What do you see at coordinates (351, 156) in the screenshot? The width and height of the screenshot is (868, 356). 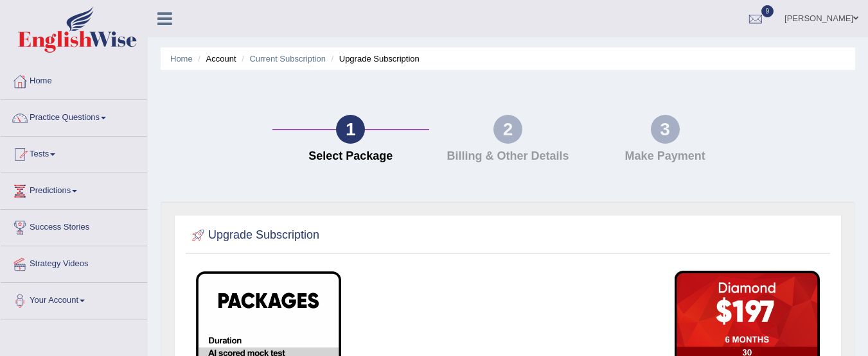 I see `h4: Select Package` at bounding box center [351, 156].